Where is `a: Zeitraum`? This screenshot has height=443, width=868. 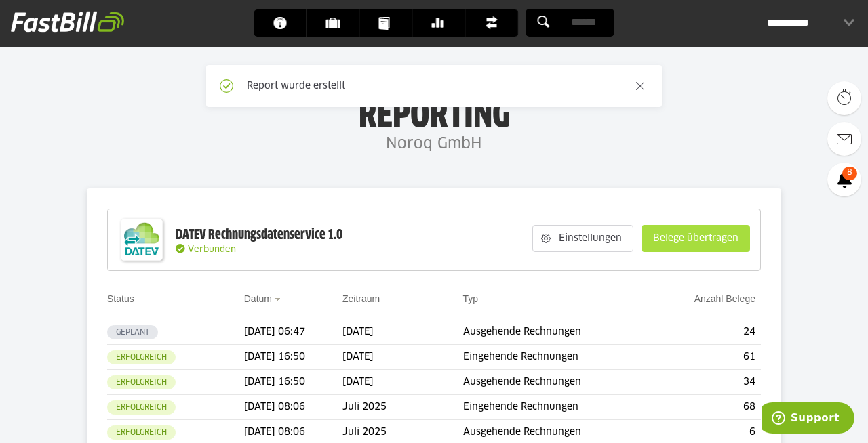 a: Zeitraum is located at coordinates (361, 299).